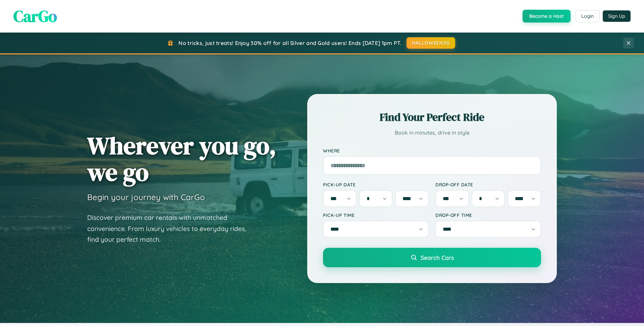 This screenshot has height=326, width=644. Describe the element at coordinates (376, 215) in the screenshot. I see `label: Pick-up Time` at that location.